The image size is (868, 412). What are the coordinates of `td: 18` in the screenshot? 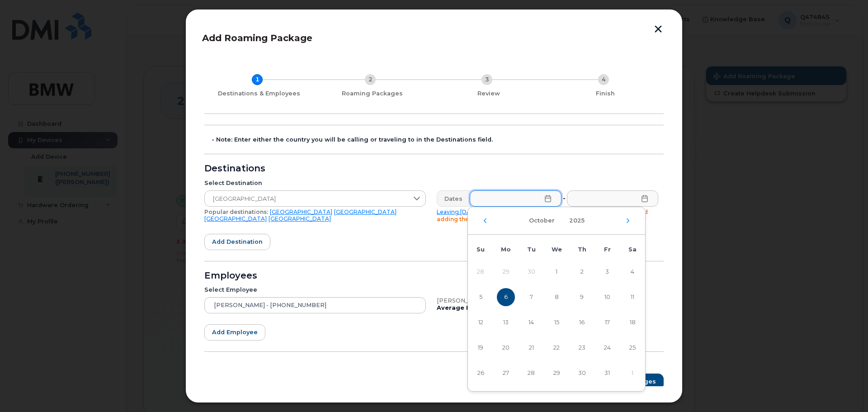 It's located at (633, 322).